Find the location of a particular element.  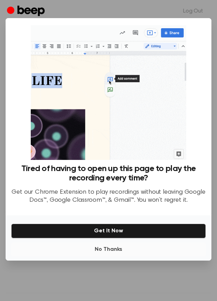

p: Get our Chrome Extension to play recordings without leaving Google Docs™, Google Classroom™, & Gm... is located at coordinates (108, 196).